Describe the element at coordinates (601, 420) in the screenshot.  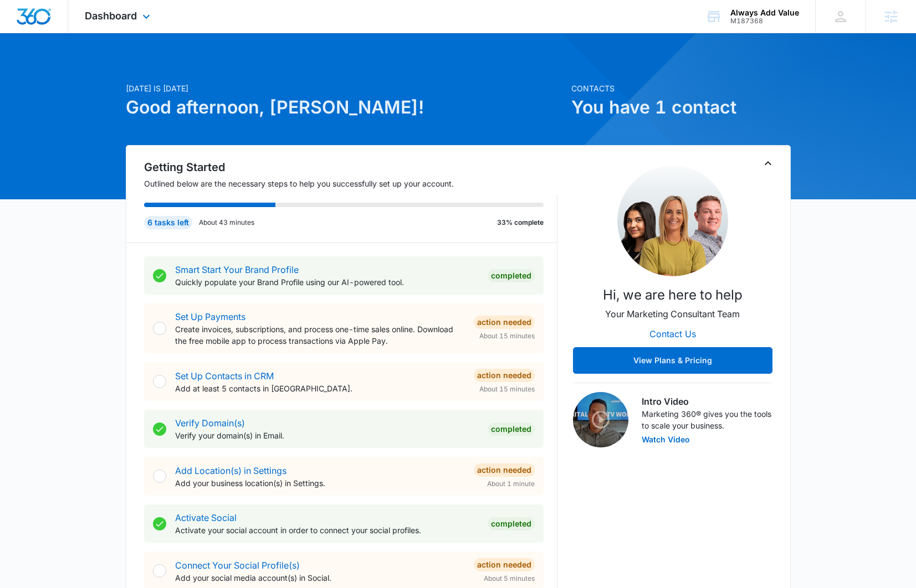
I see `img: Intro Video` at that location.